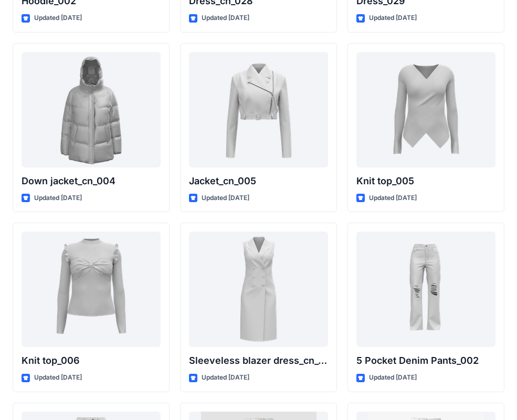 This screenshot has height=420, width=517. What do you see at coordinates (426, 181) in the screenshot?
I see `p: Knit top_005` at bounding box center [426, 181].